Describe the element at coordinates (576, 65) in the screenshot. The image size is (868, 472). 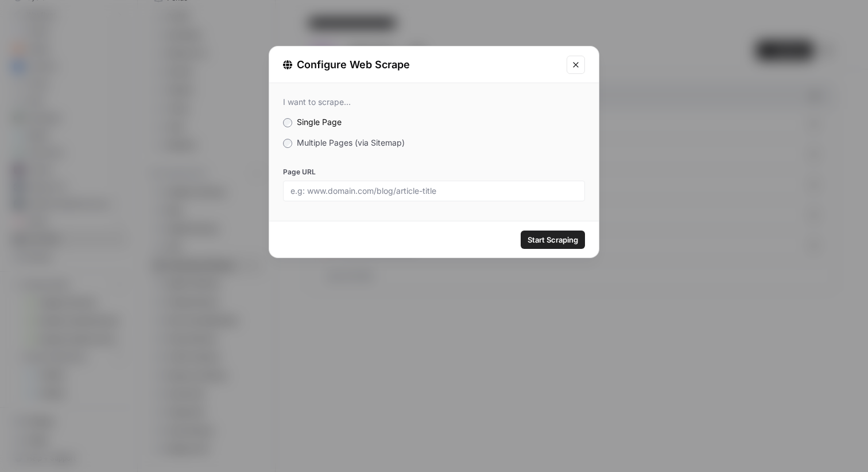
I see `button: Close modal` at that location.